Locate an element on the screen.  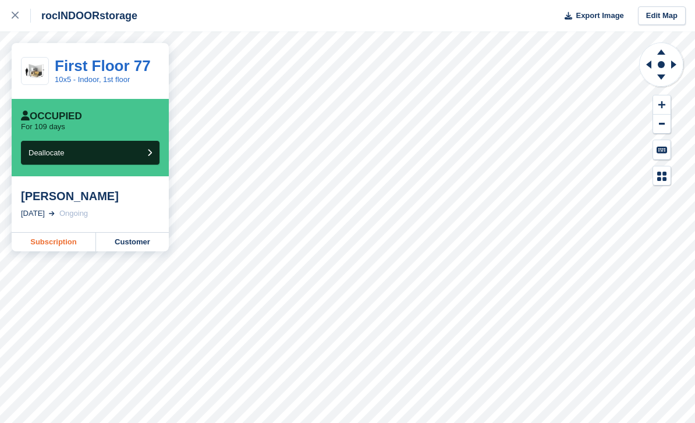
span: Export Image is located at coordinates (599, 16).